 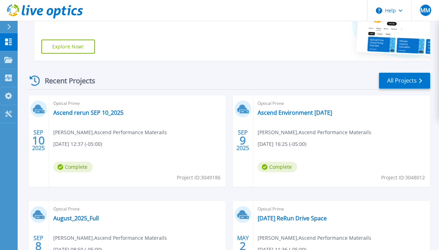 I want to click on span: 10, so click(x=38, y=140).